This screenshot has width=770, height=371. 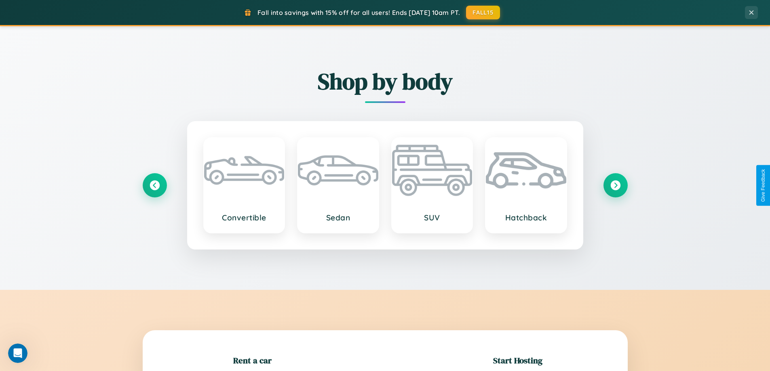 I want to click on h3: Hatchback, so click(x=526, y=218).